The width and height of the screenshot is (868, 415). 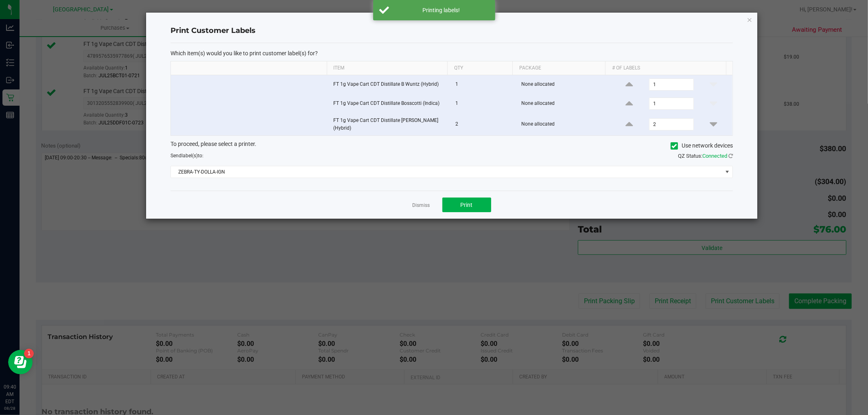 What do you see at coordinates (446, 172) in the screenshot?
I see `span: ZEBRA-TY-DOLLA-IGN` at bounding box center [446, 172].